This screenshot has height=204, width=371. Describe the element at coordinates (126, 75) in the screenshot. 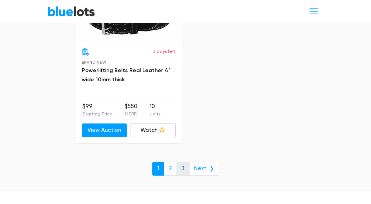

I see `a: Powerlifting Belts Real Leather 4" wide 10mm thick` at that location.